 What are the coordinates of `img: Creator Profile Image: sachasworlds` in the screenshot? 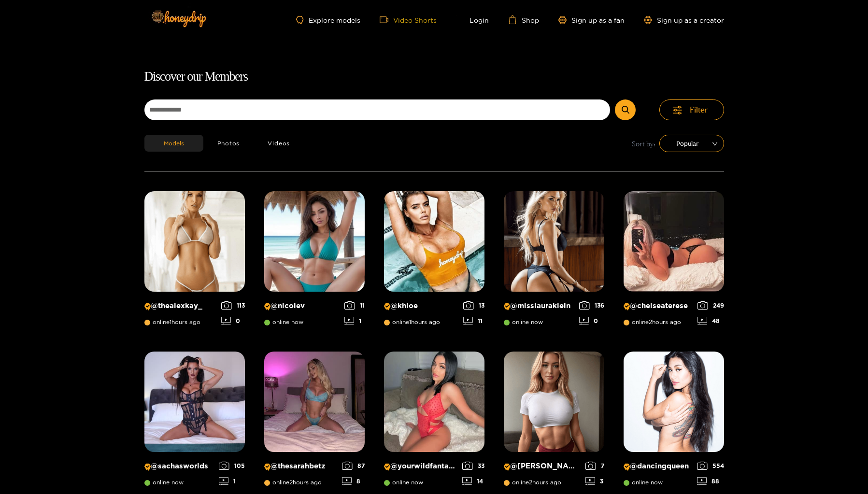 It's located at (195, 402).